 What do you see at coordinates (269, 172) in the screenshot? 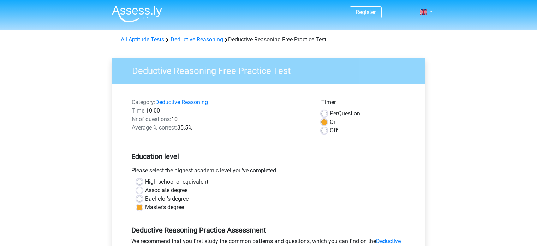
I see `div: Please select the highest academic level you’ve completed.` at bounding box center [269, 172].